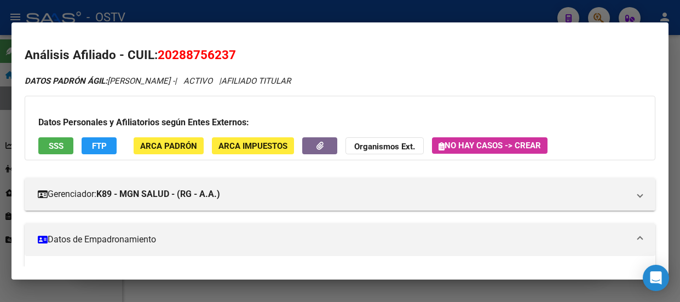 This screenshot has width=680, height=302. I want to click on button: ARCA Padrón, so click(169, 146).